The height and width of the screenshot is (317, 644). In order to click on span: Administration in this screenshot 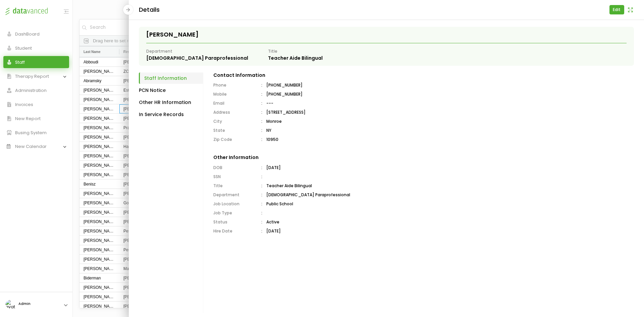, I will do `click(29, 90)`.